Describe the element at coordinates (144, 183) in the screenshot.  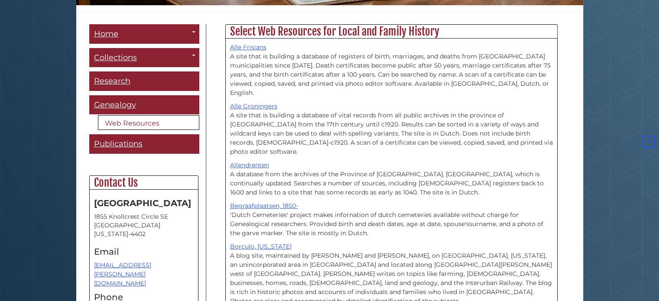
I see `h2: Contact Us` at that location.